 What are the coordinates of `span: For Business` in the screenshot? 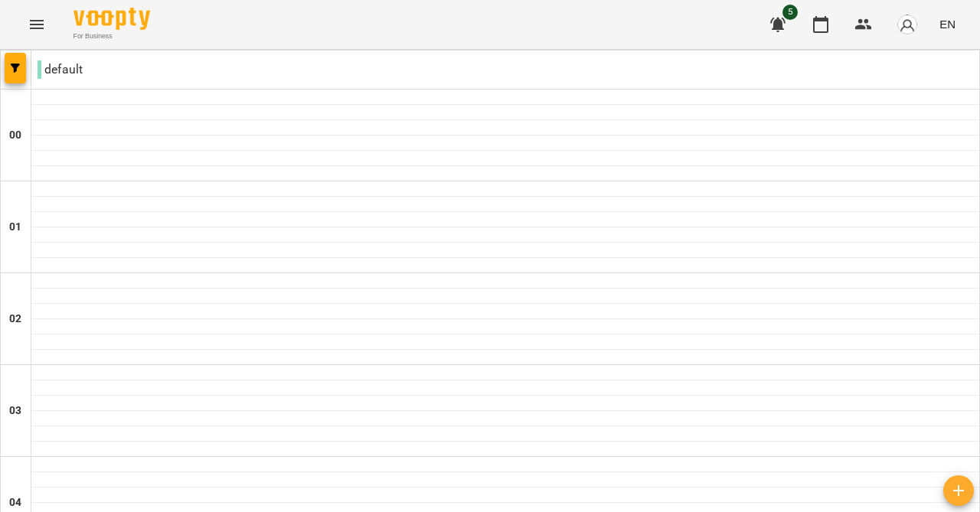 It's located at (112, 36).